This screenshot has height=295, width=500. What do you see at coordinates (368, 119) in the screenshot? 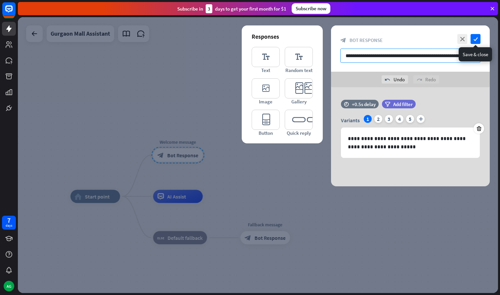
I see `div: 1` at bounding box center [368, 119].